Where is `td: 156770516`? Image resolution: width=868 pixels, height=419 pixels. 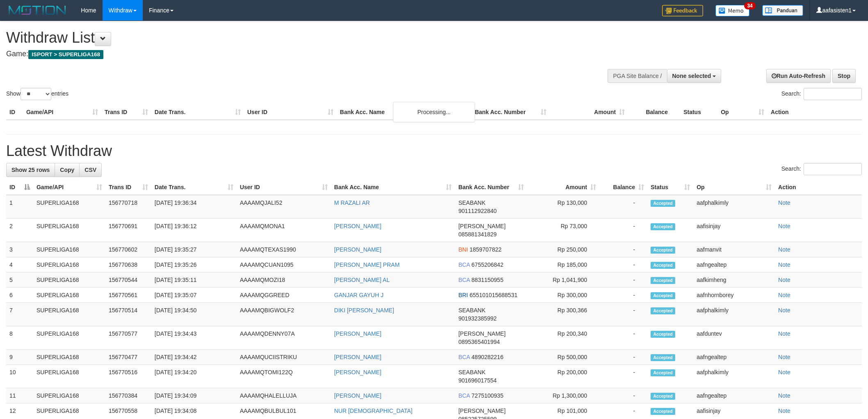 td: 156770516 is located at coordinates (128, 377).